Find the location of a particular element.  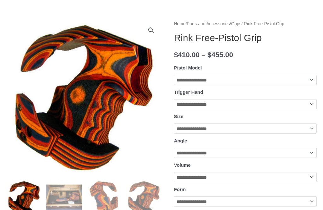

a: Home is located at coordinates (179, 24).